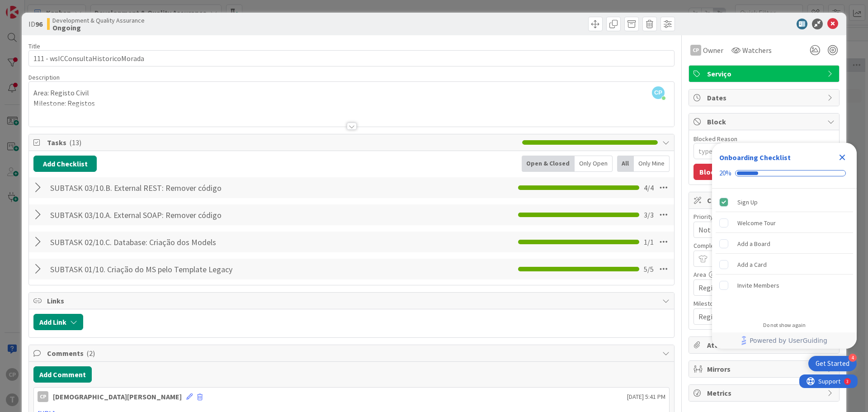 Image resolution: width=868 pixels, height=412 pixels. I want to click on div: Add a Board is incomplete., so click(785, 244).